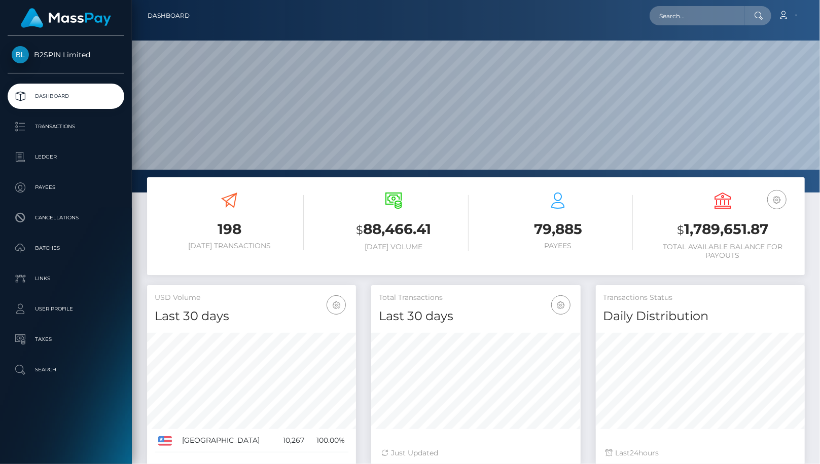  Describe the element at coordinates (66, 127) in the screenshot. I see `p: Transactions` at that location.